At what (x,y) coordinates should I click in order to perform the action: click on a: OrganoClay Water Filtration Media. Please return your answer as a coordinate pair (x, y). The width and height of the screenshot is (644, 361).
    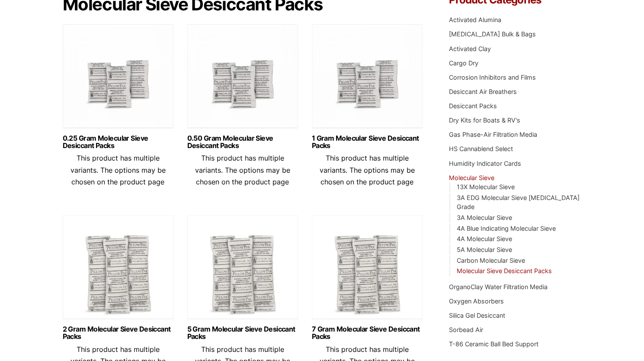
    Looking at the image, I should click on (498, 287).